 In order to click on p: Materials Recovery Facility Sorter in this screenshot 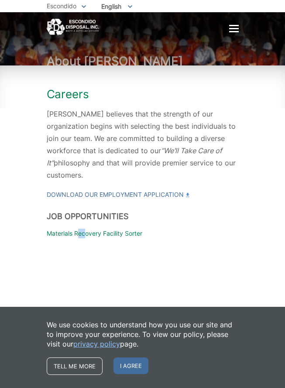, I will do `click(143, 233)`.